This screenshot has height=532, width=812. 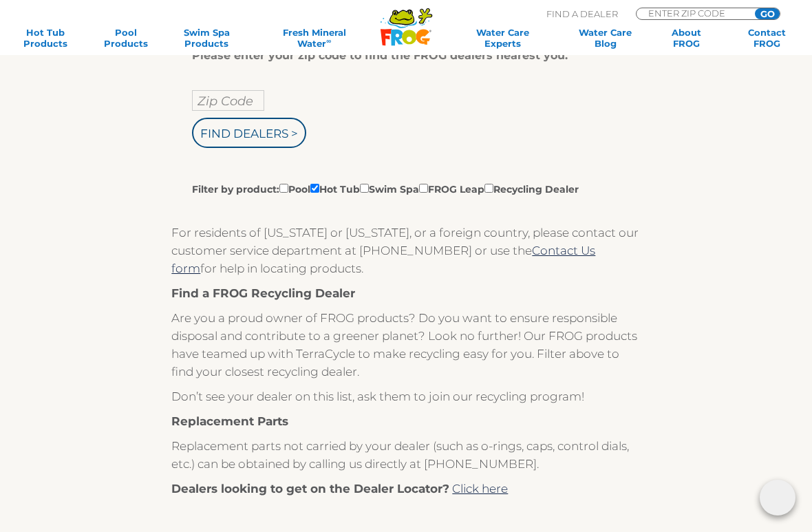 I want to click on a: Hot TubProducts, so click(x=45, y=38).